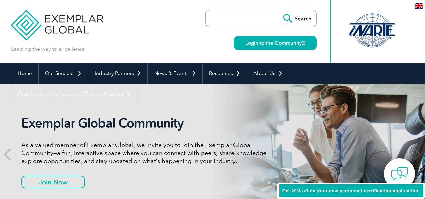  I want to click on a: Find Certified Professional / Training Provider, so click(74, 94).